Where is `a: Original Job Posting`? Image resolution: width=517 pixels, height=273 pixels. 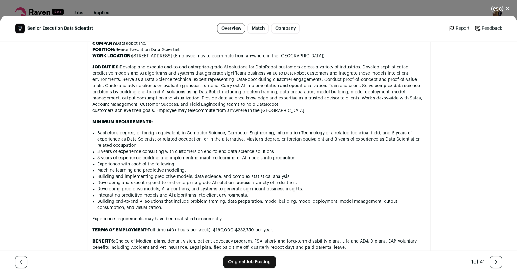 a: Original Job Posting is located at coordinates (249, 262).